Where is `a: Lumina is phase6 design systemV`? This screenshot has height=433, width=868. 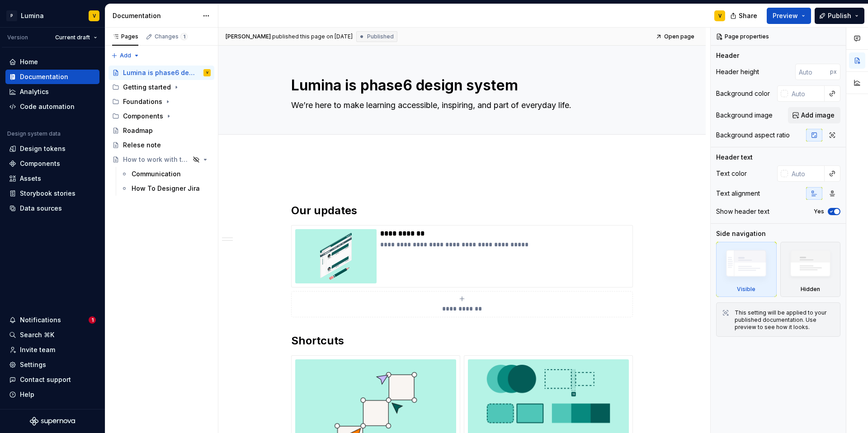 a: Lumina is phase6 design systemV is located at coordinates (161, 73).